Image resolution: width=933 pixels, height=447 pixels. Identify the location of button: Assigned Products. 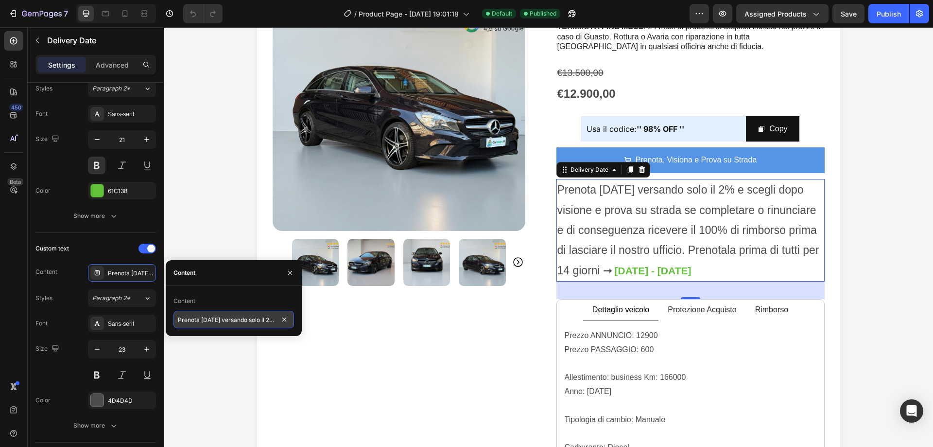
(782, 14).